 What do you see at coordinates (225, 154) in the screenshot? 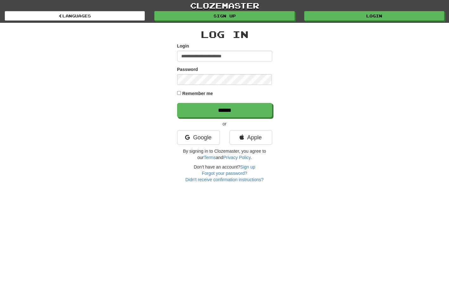
I see `p: By signing in to Clozemaster, you agree to our and .` at bounding box center [225, 154].